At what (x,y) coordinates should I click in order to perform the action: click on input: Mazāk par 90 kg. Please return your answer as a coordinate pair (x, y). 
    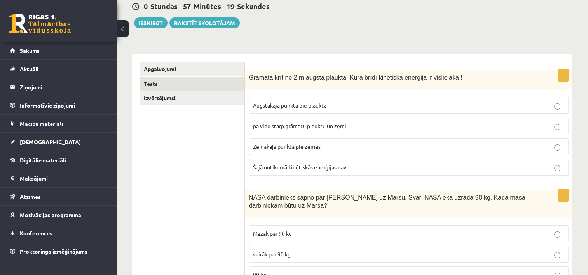
    Looking at the image, I should click on (557, 235).